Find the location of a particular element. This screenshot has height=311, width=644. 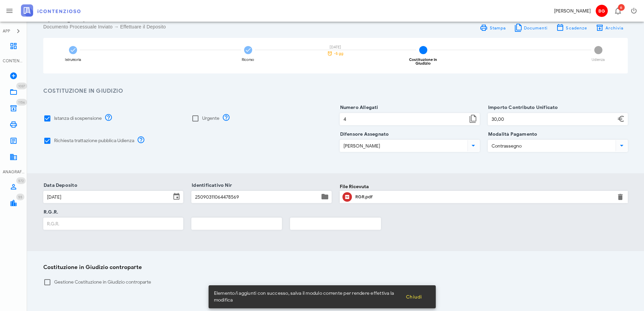

button: Chiudi is located at coordinates (414, 297).